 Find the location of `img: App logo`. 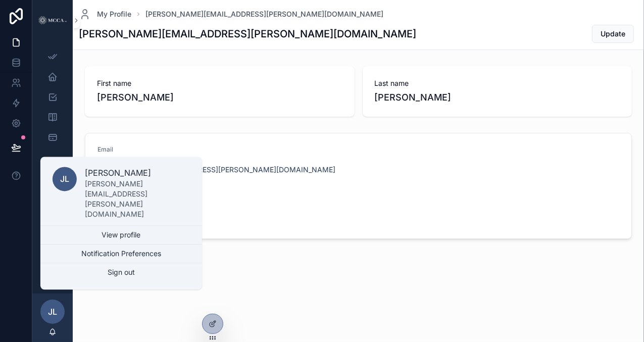

img: App logo is located at coordinates (52, 20).